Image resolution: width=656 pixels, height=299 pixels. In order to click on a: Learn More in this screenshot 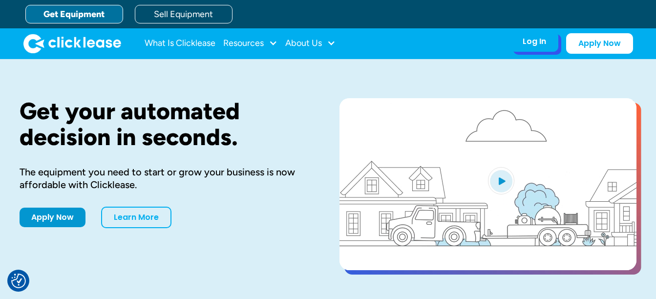, I will do `click(136, 217)`.